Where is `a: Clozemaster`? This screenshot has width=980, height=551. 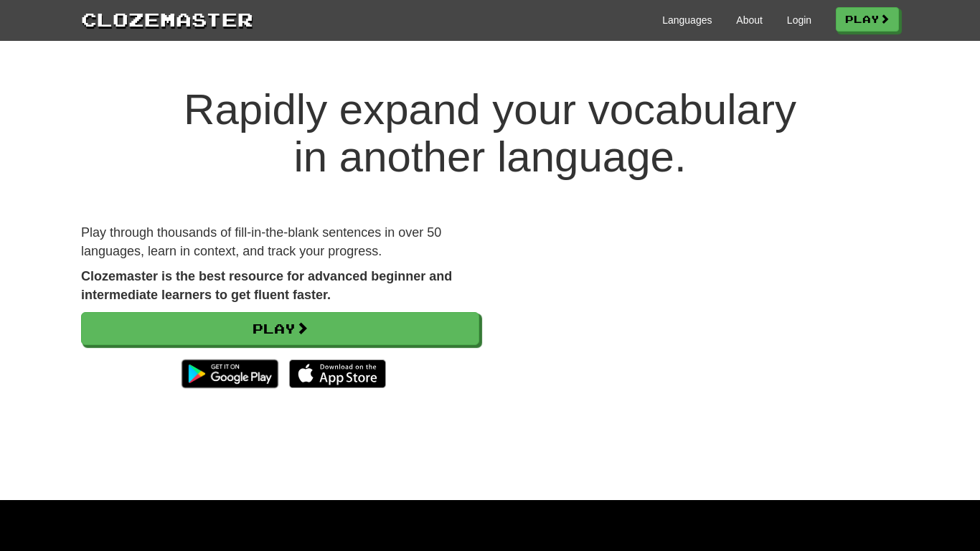 a: Clozemaster is located at coordinates (167, 19).